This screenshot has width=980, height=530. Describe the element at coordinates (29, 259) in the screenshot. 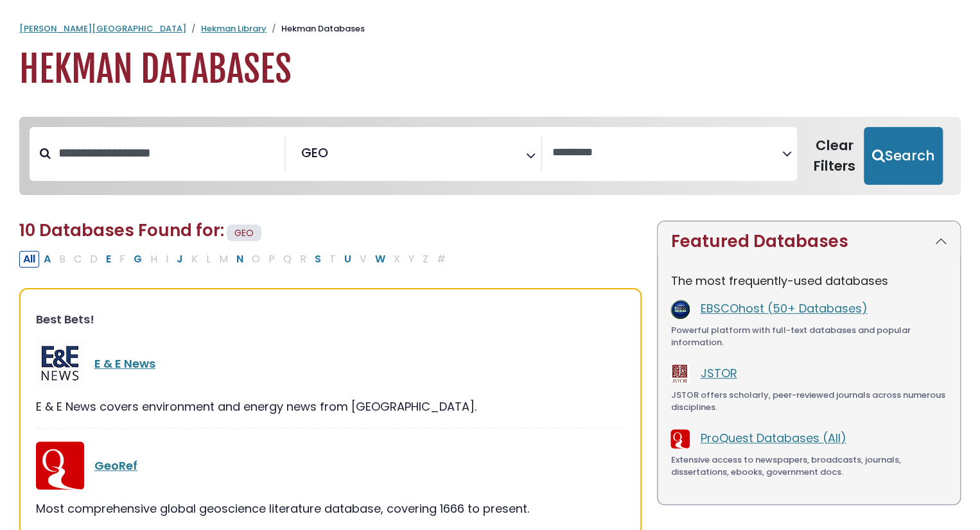

I see `button: All` at that location.